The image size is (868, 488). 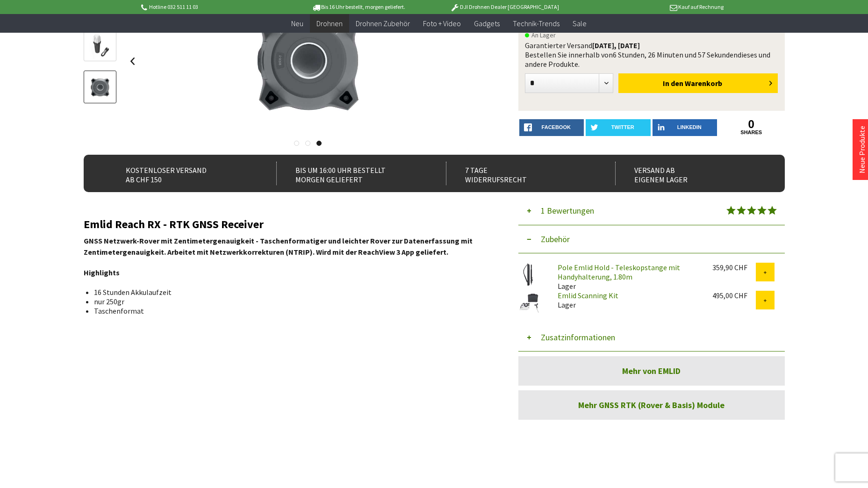 What do you see at coordinates (751, 132) in the screenshot?
I see `a: shares` at bounding box center [751, 132].